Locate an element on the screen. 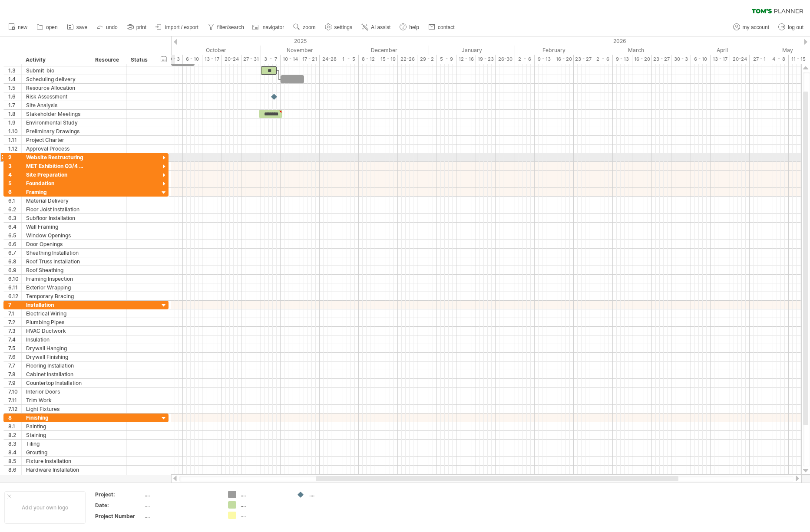 This screenshot has width=810, height=532. div: 29 - 3 is located at coordinates (173, 59).